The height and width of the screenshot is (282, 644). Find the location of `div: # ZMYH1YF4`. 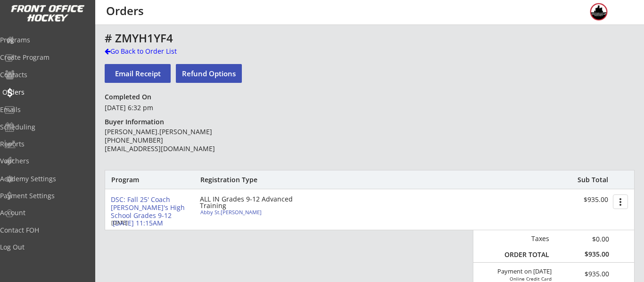

div: # ZMYH1YF4 is located at coordinates (331, 38).